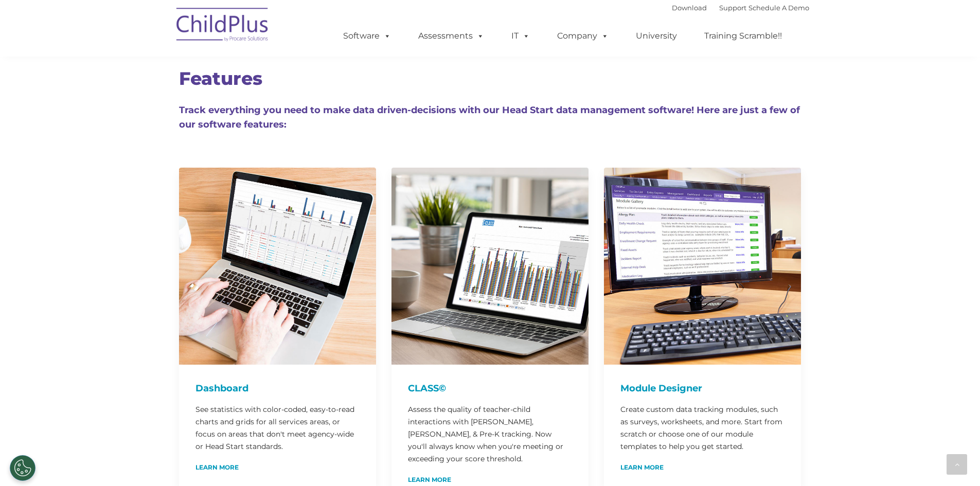 This screenshot has width=980, height=486. Describe the element at coordinates (277, 388) in the screenshot. I see `h4: Dashboard` at that location.